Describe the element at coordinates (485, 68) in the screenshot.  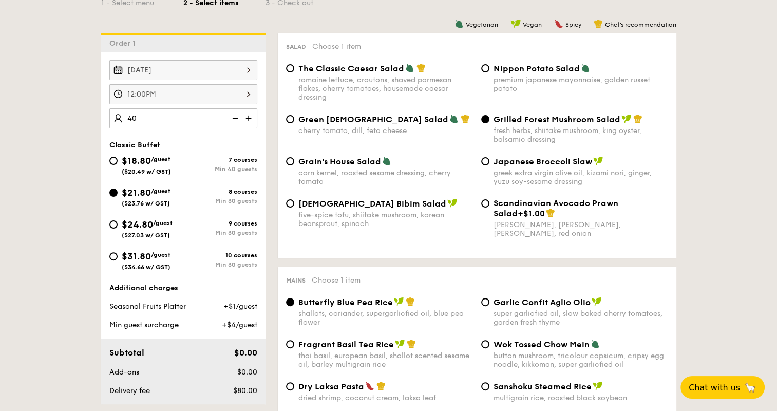
I see `input: Nippon Potato Saladpremium japanese mayonnaise, golden russet potato` at that location.